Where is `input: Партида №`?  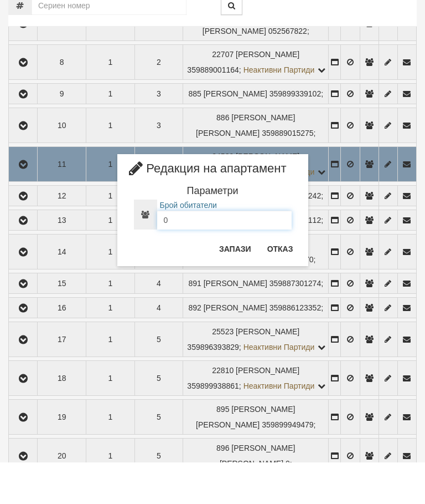 input: Партида № is located at coordinates (100, 28).